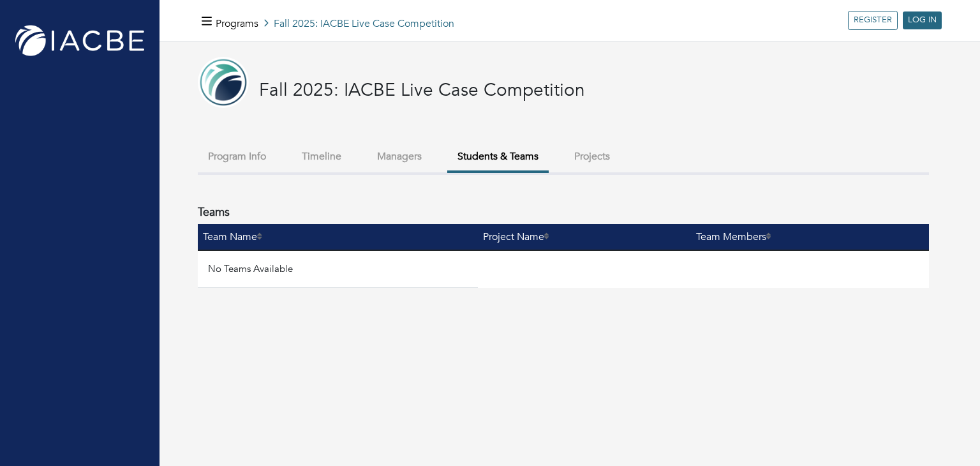 Image resolution: width=980 pixels, height=466 pixels. Describe the element at coordinates (733, 237) in the screenshot. I see `a: Team Members` at that location.